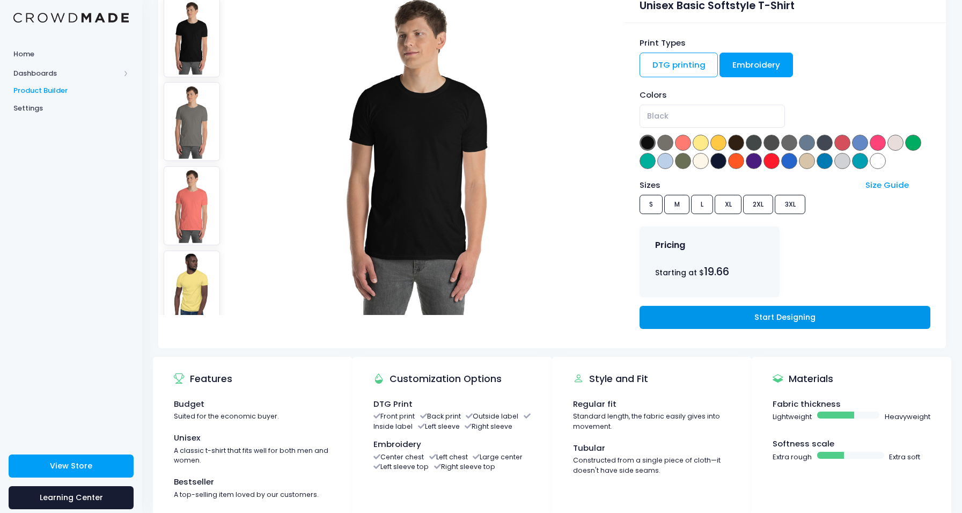  I want to click on div: A top-selling item loved by our customers., so click(253, 495).